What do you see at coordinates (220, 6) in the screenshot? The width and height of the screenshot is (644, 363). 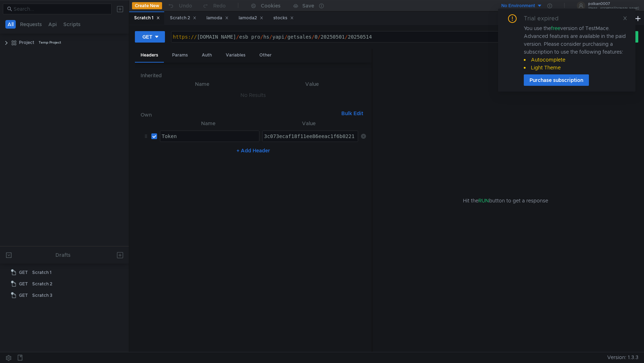 I see `div: Redo` at bounding box center [220, 6].